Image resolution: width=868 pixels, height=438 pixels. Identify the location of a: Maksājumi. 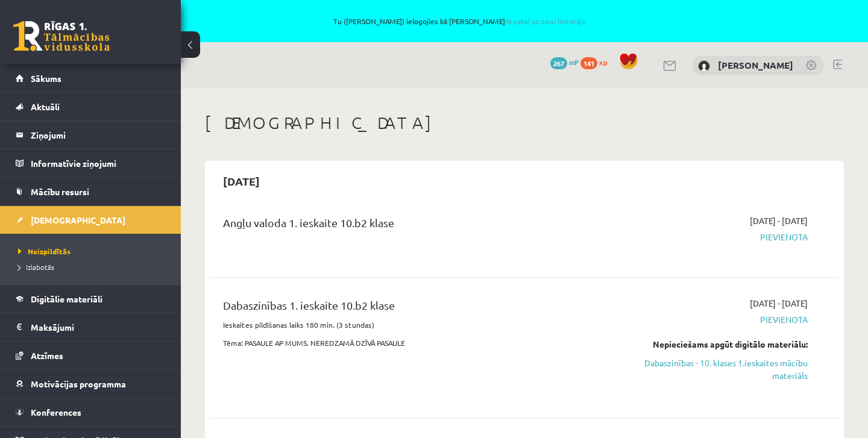
(91, 327).